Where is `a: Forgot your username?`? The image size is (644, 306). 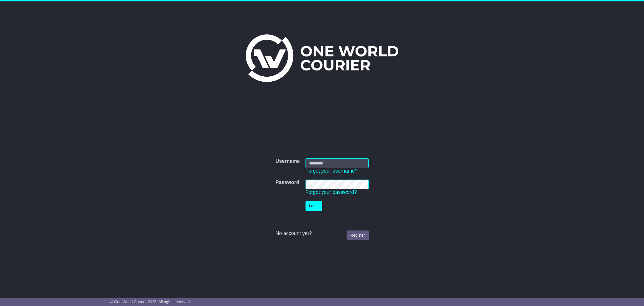 a: Forgot your username? is located at coordinates (331, 171).